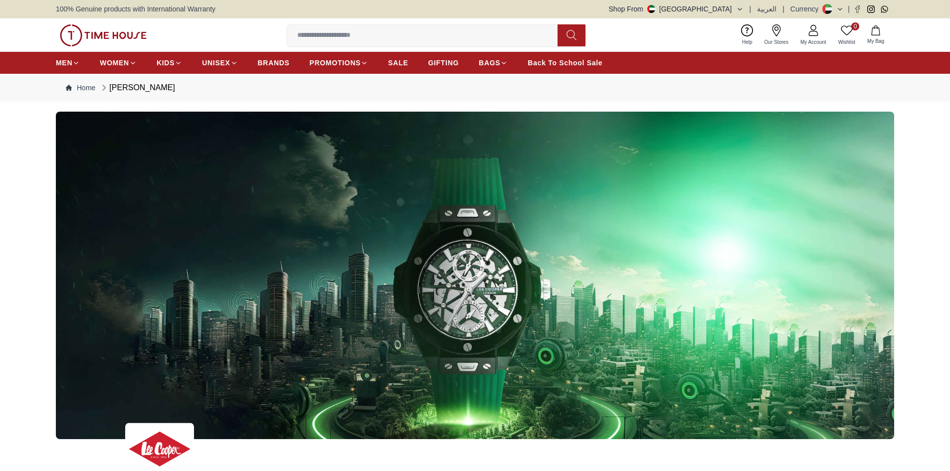 This screenshot has width=950, height=471. Describe the element at coordinates (274, 63) in the screenshot. I see `a: BRANDS` at that location.